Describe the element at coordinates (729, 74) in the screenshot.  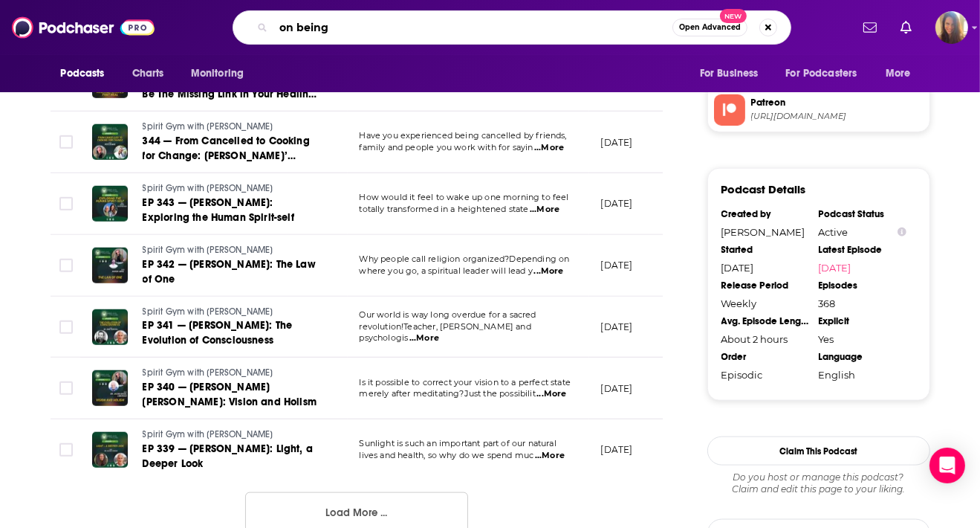
I see `span: For Business` at that location.